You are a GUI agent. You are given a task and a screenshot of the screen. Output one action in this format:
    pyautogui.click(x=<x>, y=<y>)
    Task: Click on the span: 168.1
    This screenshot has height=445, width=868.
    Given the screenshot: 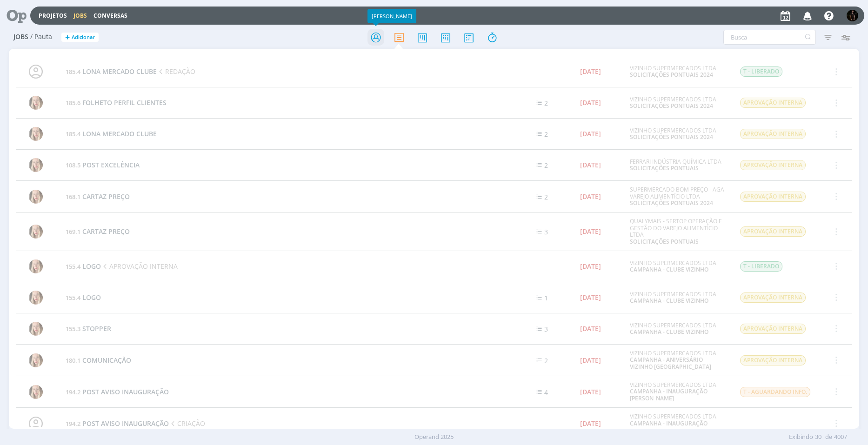 What is the action you would take?
    pyautogui.click(x=73, y=197)
    